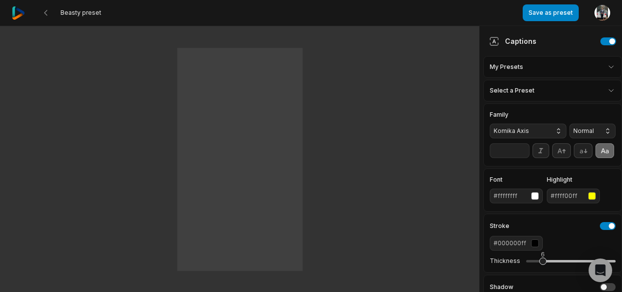 The image size is (622, 292). What do you see at coordinates (81, 13) in the screenshot?
I see `span: Beasty preset` at bounding box center [81, 13].